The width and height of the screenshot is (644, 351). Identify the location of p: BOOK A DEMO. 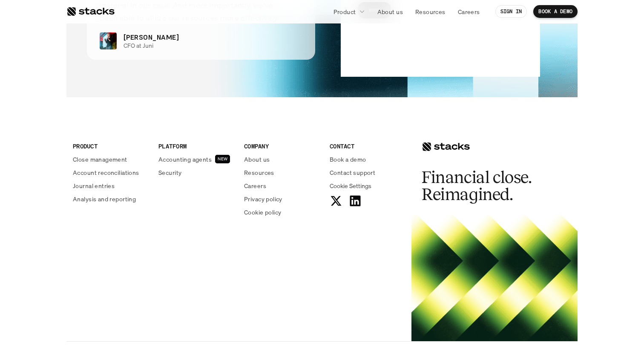
(555, 12).